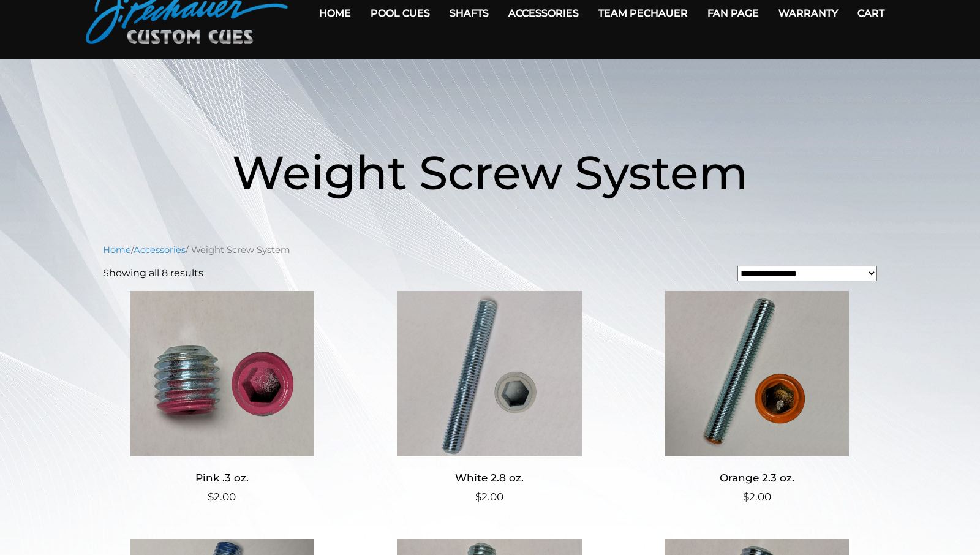 The width and height of the screenshot is (980, 555). I want to click on a: Home, so click(117, 250).